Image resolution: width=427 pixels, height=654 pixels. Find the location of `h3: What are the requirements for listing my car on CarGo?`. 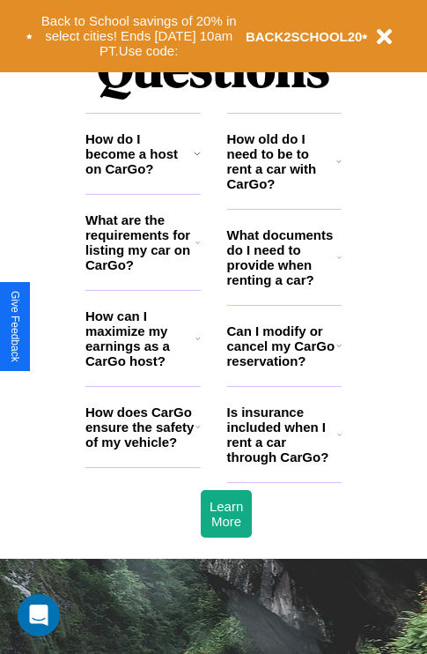

h3: What are the requirements for listing my car on CarGo? is located at coordinates (140, 242).